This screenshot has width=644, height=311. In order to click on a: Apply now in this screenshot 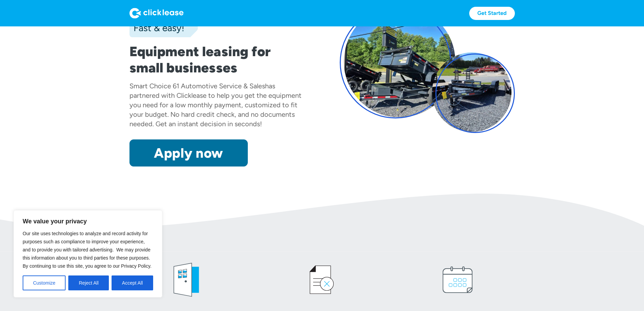, I will do `click(188, 153)`.